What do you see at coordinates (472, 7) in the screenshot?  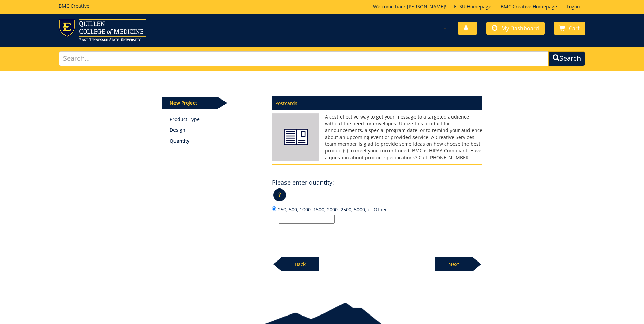 I see `a: ETSU Homepage` at bounding box center [472, 7].